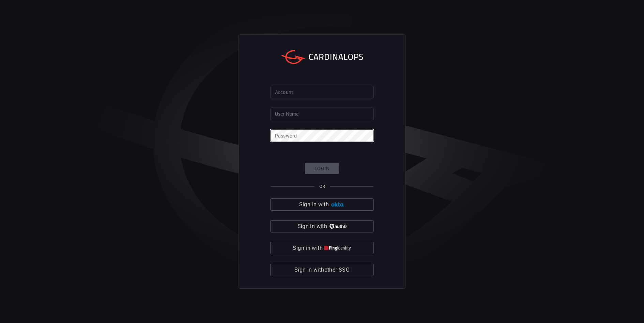  Describe the element at coordinates (337, 204) in the screenshot. I see `img: Ad5vKXme8s1CQAAAABJRU5ErkJggg==` at that location.